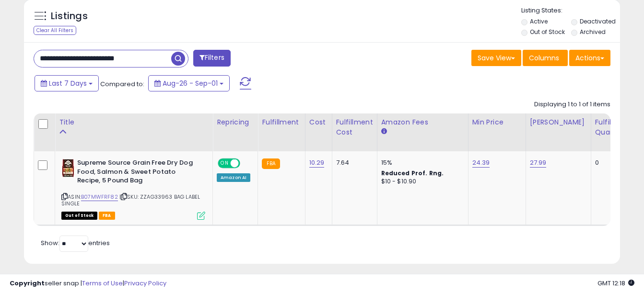 The image size is (644, 293). What do you see at coordinates (27, 283) in the screenshot?
I see `strong: Copyright` at bounding box center [27, 283].